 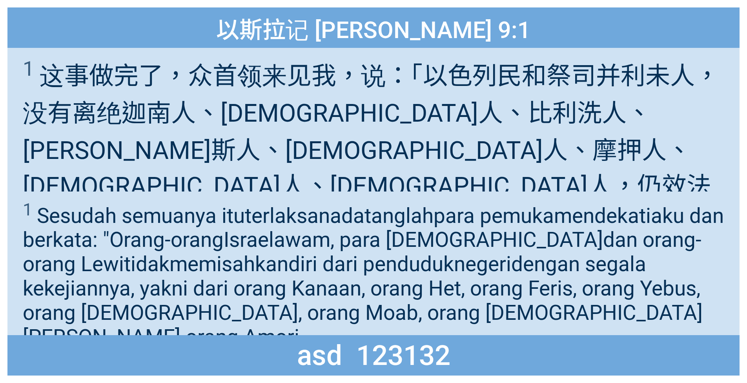 I want to click on wh5971: Israel, so click(x=362, y=288).